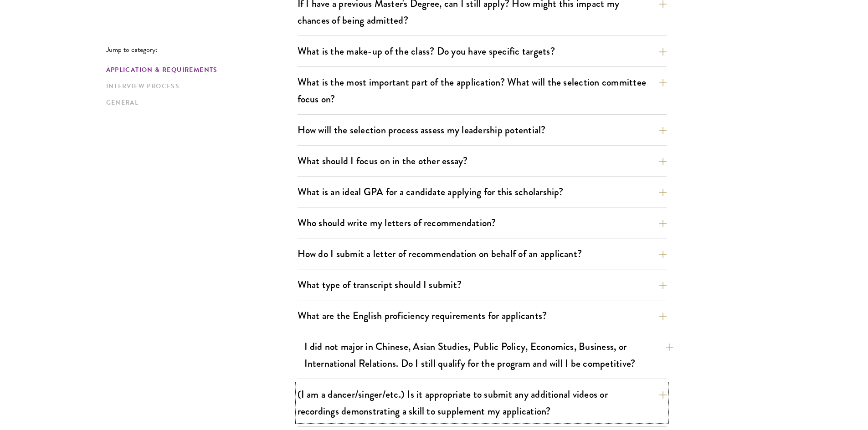 The height and width of the screenshot is (430, 868). What do you see at coordinates (482, 130) in the screenshot?
I see `button: How will the selection process assess my leadership potential?` at bounding box center [482, 130].